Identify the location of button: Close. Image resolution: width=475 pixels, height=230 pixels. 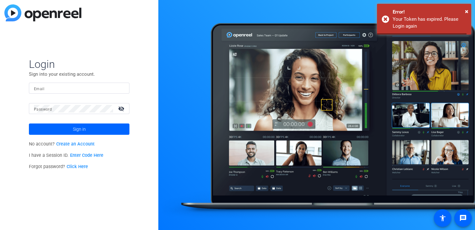
(467, 11).